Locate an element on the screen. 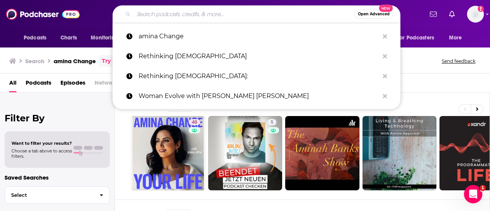  a: Podcasts is located at coordinates (38, 84).